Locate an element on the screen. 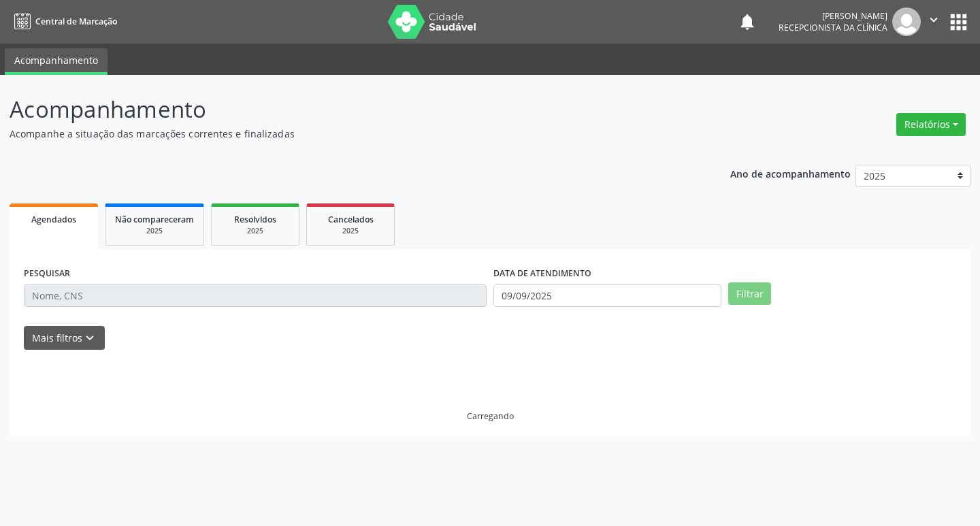 Image resolution: width=980 pixels, height=526 pixels. span: Resolvidos is located at coordinates (255, 220).